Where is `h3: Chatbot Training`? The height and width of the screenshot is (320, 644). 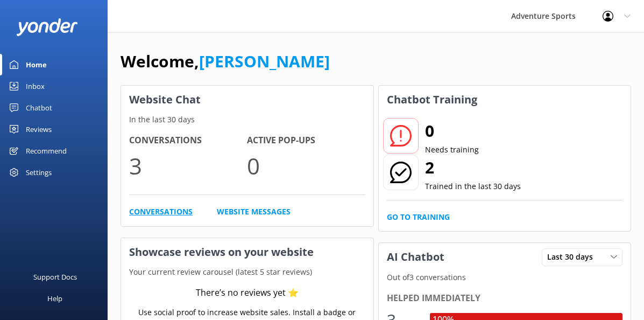
h3: Chatbot Training is located at coordinates (432, 99).